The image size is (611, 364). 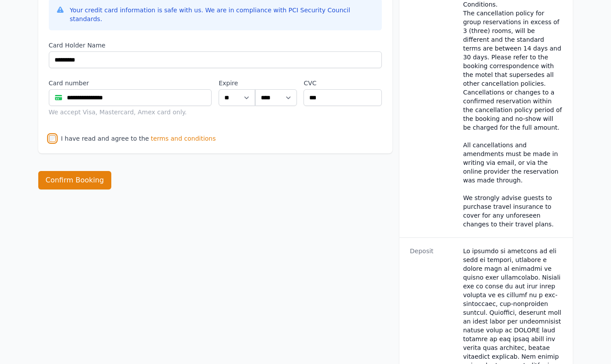 I want to click on div: We accept Visa, Mastercard, Amex card only., so click(x=130, y=112).